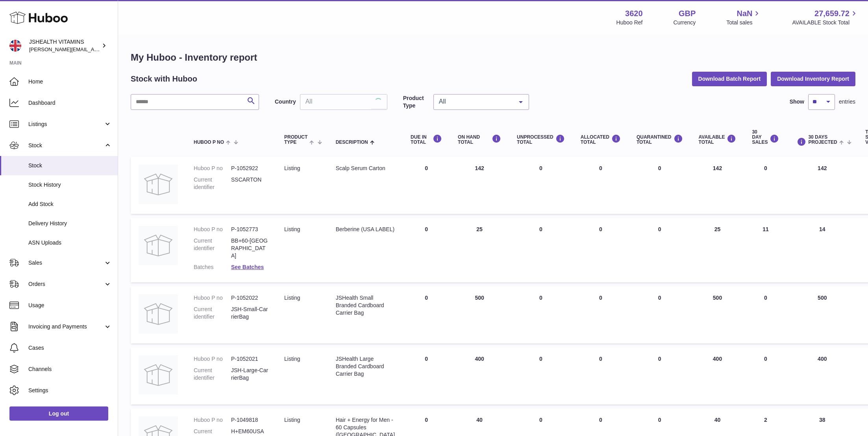  Describe the element at coordinates (426, 140) in the screenshot. I see `div: DUE IN TOTAL` at that location.